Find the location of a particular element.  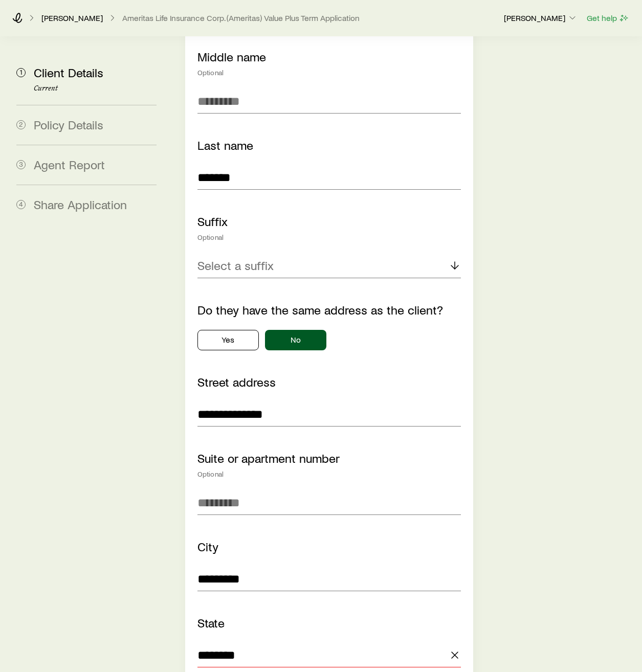

span: 3 is located at coordinates (21, 165).